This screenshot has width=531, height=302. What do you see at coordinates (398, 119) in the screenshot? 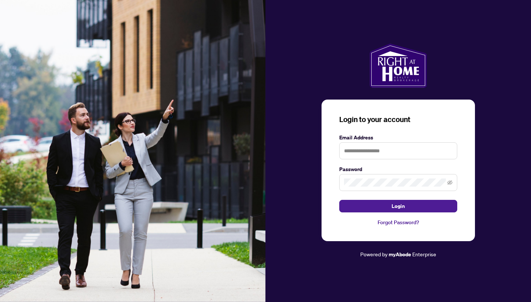
I see `h3: Login to your account` at bounding box center [398, 119].